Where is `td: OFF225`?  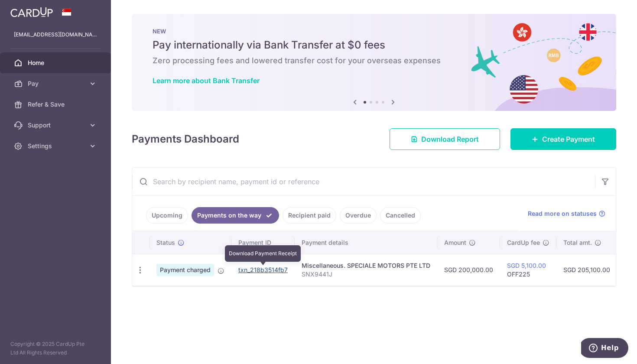
td: OFF225 is located at coordinates (528, 269).